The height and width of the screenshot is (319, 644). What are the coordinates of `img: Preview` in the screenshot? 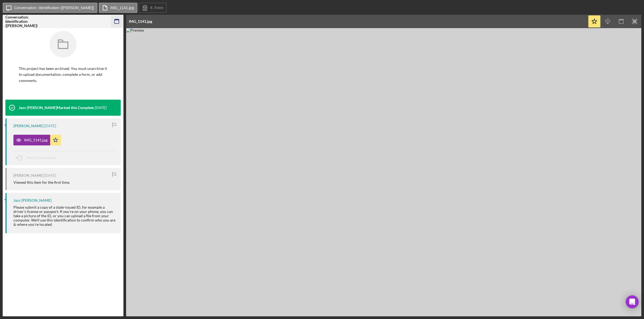 It's located at (383, 172).